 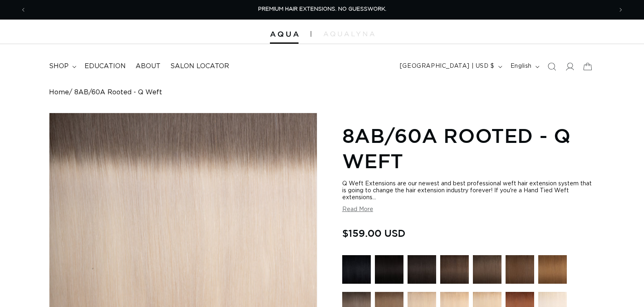 I want to click on a: 6 Light Brown - Q Weft, so click(x=553, y=272).